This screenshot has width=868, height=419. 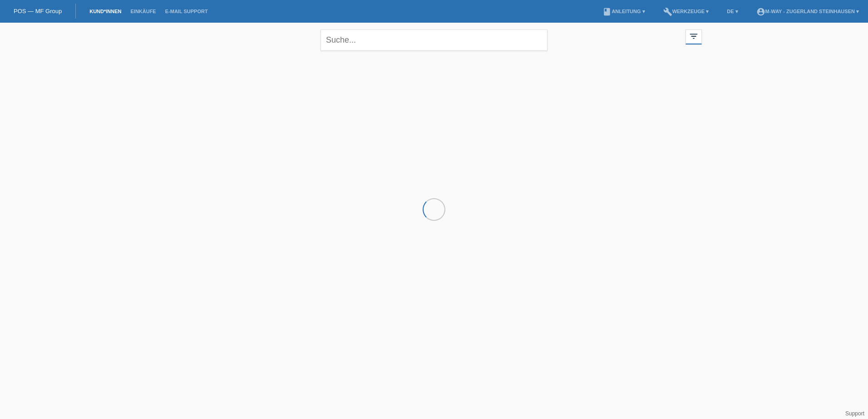 I want to click on a: E-Mail Support, so click(x=187, y=11).